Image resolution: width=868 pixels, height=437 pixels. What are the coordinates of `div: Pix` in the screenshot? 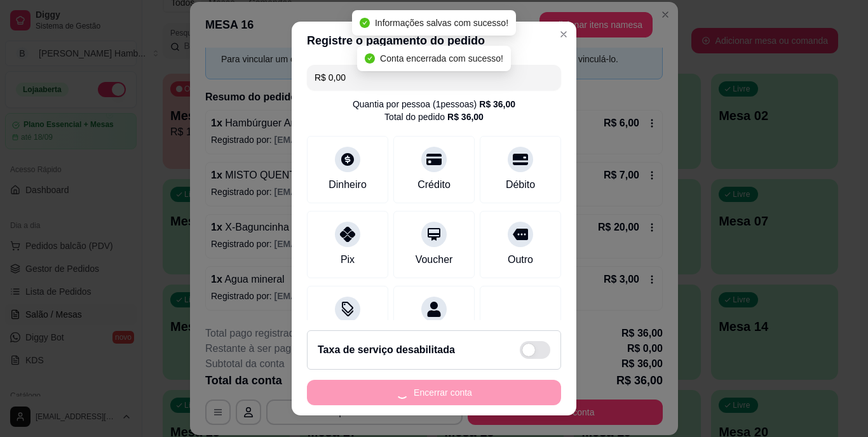 It's located at (348, 260).